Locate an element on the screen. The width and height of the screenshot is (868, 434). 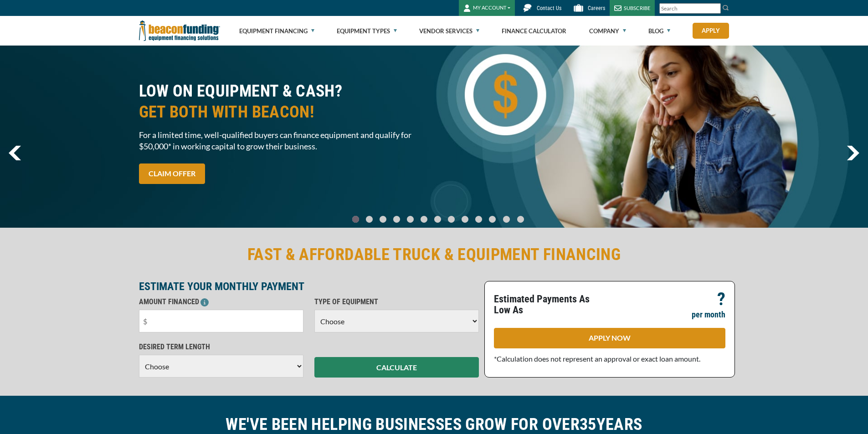
p: Estimated Payments As Low As is located at coordinates (549, 304).